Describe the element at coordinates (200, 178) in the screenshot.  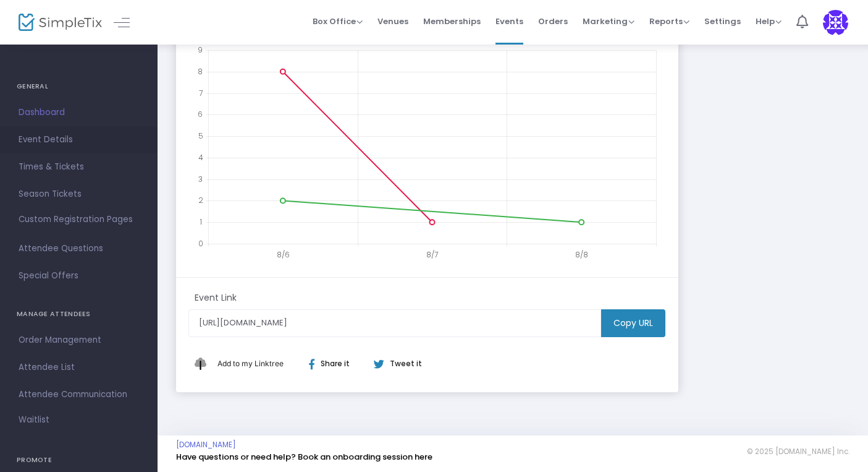
I see `text: 3` at that location.